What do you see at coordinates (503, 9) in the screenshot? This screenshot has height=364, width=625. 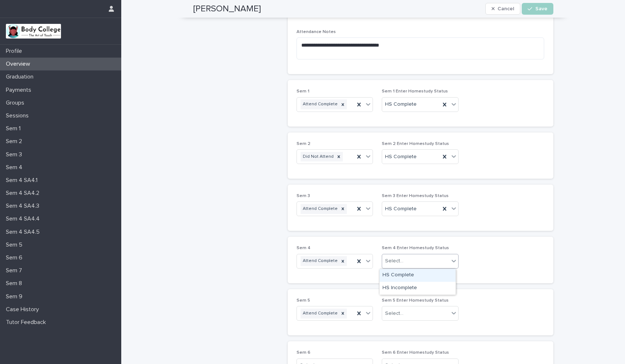 I see `button: Cancel` at bounding box center [503, 9].